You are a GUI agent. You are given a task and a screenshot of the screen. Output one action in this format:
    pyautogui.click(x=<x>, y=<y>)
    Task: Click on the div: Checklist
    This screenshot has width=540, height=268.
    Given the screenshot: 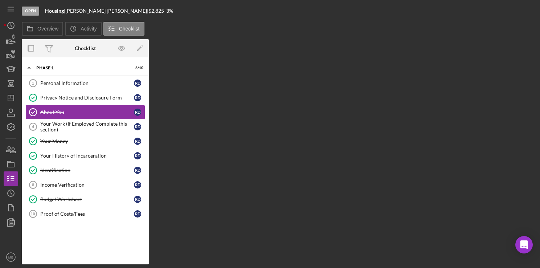 What is the action you would take?
    pyautogui.click(x=85, y=48)
    